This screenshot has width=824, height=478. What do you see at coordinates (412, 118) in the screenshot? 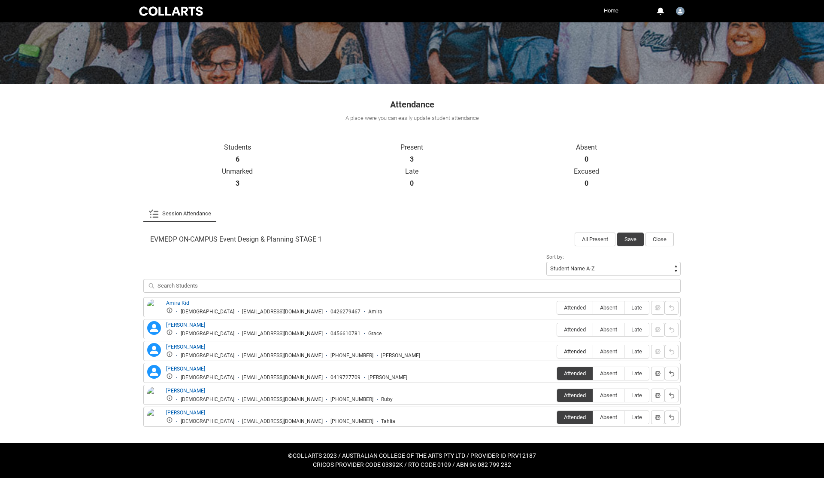
I see `div: A place were you can easily update student attendance` at bounding box center [412, 118].